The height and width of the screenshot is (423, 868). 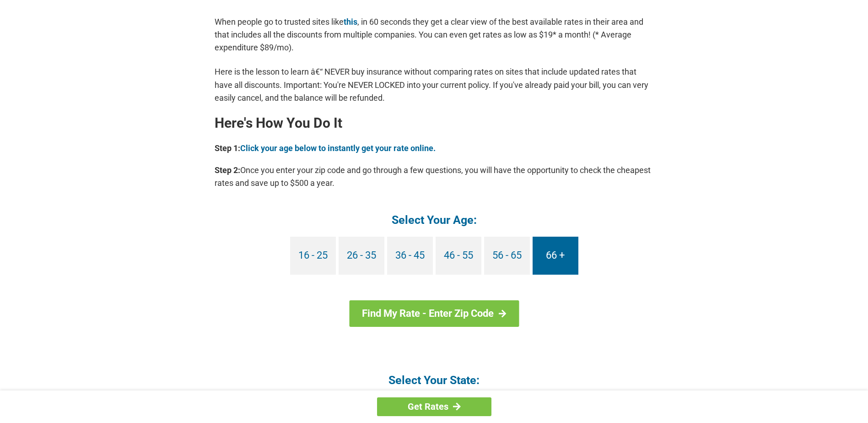 What do you see at coordinates (434, 314) in the screenshot?
I see `a: Find My Rate - Enter Zip Code` at bounding box center [434, 314].